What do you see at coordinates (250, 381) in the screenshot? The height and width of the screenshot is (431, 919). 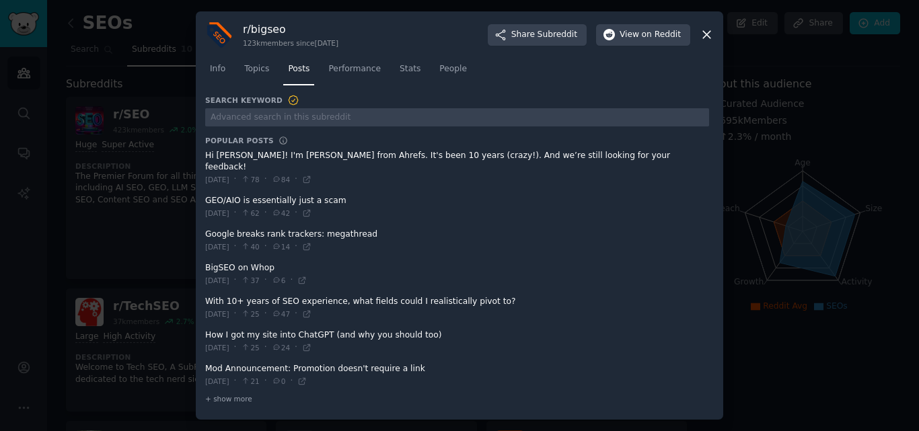 I see `span: 21` at bounding box center [250, 381].